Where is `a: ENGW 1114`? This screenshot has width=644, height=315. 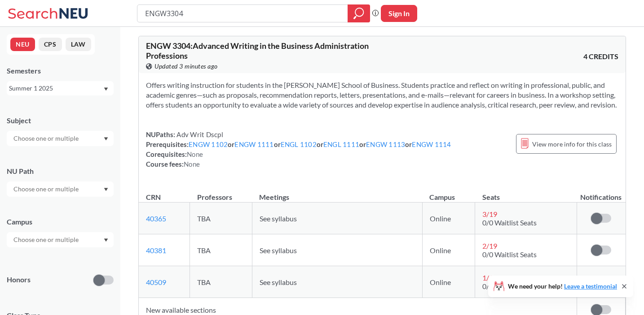
a: ENGW 1114 is located at coordinates (431, 145).